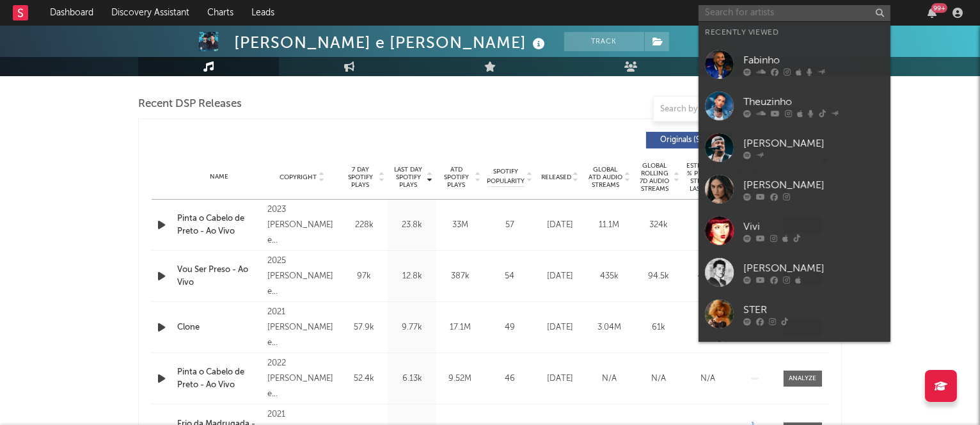  I want to click on div: ~ 20 %, so click(707, 276).